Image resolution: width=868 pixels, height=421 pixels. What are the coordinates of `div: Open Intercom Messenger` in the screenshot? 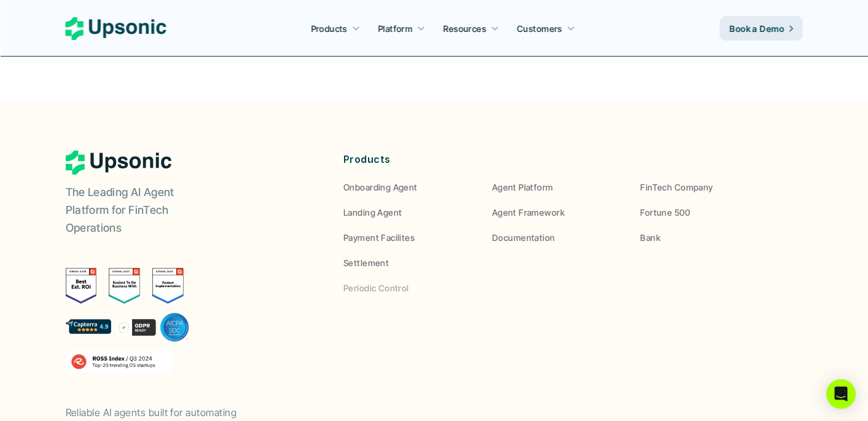 It's located at (841, 394).